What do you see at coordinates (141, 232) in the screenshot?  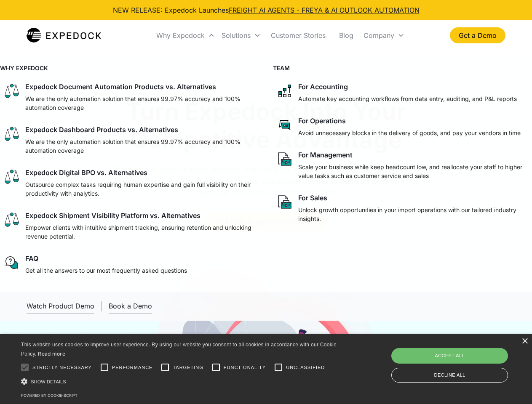 I see `p: Empower clients with intuitive shipment tracking, ensuring retention and unlocking revenue potent...` at bounding box center [141, 232].